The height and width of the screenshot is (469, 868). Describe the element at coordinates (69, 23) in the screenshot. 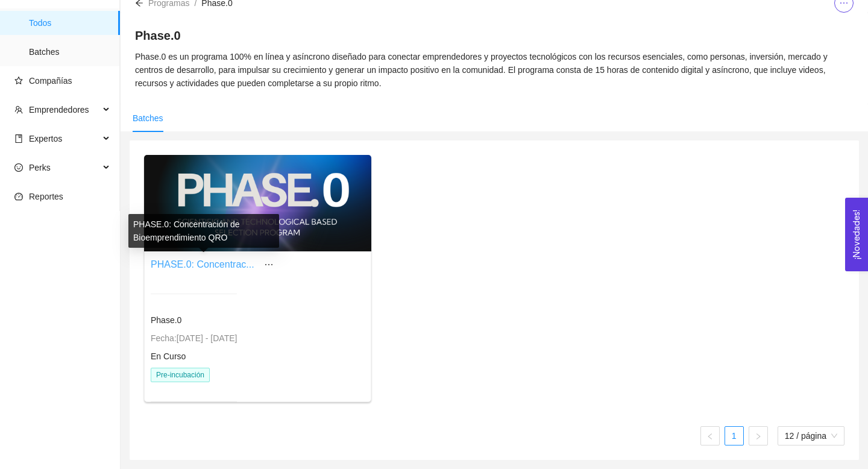

I see `span: Todos` at that location.